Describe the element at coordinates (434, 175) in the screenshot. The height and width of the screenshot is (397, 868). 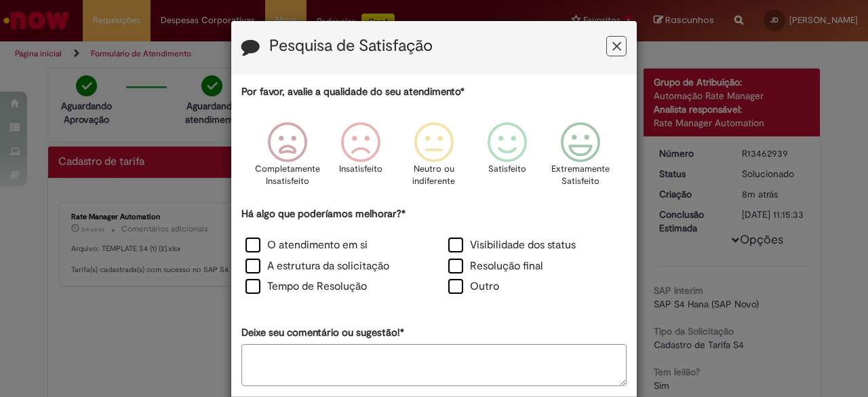
I see `p: Neutro ou indiferente` at that location.